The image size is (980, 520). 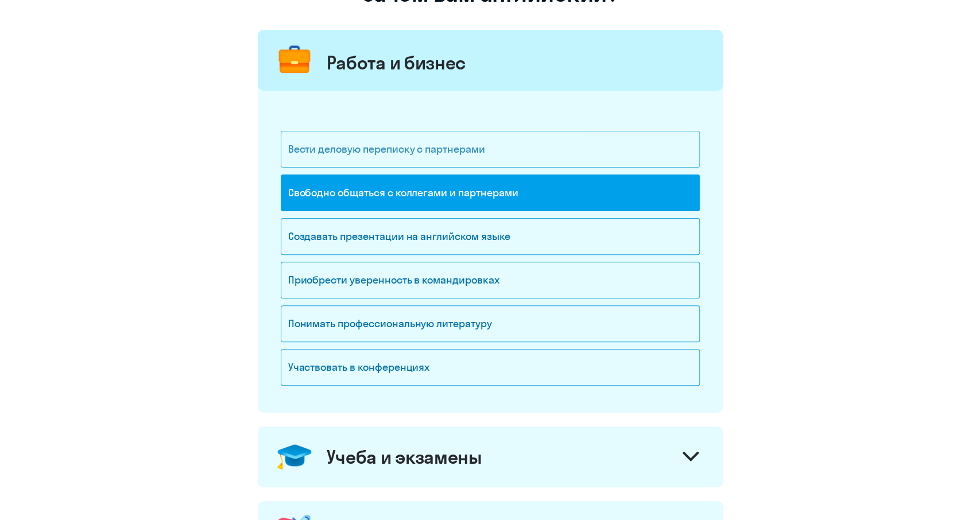 What do you see at coordinates (490, 280) in the screenshot?
I see `div: Приобрести уверенность в командировках` at bounding box center [490, 280].